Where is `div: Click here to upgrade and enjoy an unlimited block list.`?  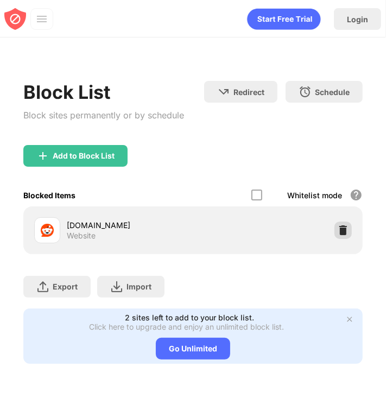 div: Click here to upgrade and enjoy an unlimited block list. is located at coordinates (186, 327).